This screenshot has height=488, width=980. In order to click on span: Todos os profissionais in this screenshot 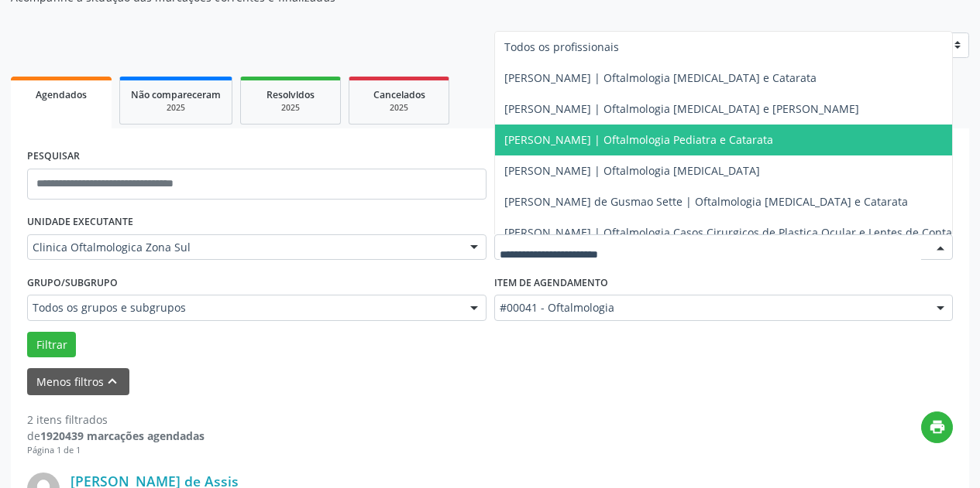, I will do `click(561, 47)`.